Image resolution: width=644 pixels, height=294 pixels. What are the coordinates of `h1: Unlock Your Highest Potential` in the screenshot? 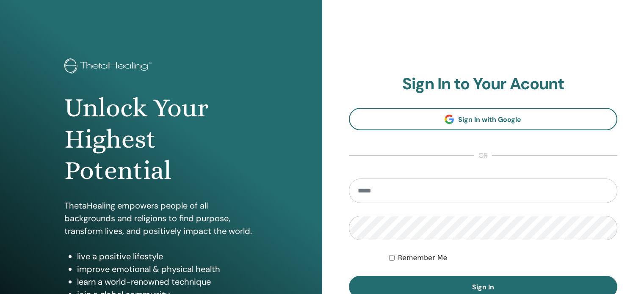 It's located at (161, 139).